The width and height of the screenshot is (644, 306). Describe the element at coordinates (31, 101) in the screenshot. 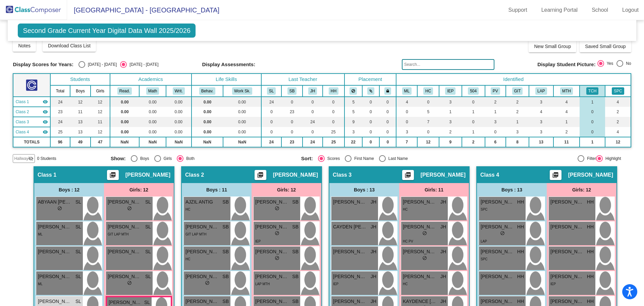

I see `td: Sarah Linington - No Class Name` at that location.